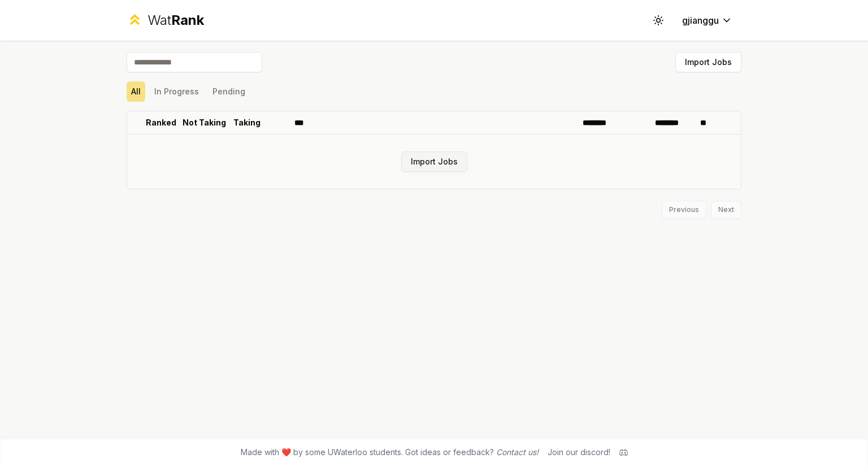  I want to click on span: gjianggu, so click(700, 21).